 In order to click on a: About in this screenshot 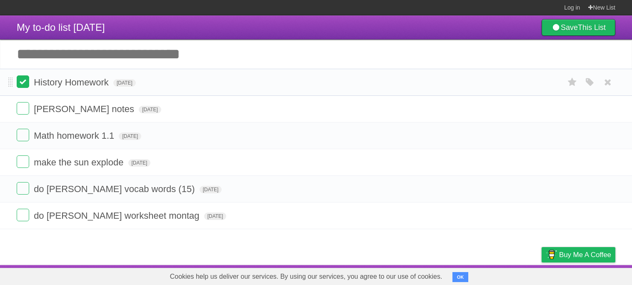, I will do `click(440, 275)`.